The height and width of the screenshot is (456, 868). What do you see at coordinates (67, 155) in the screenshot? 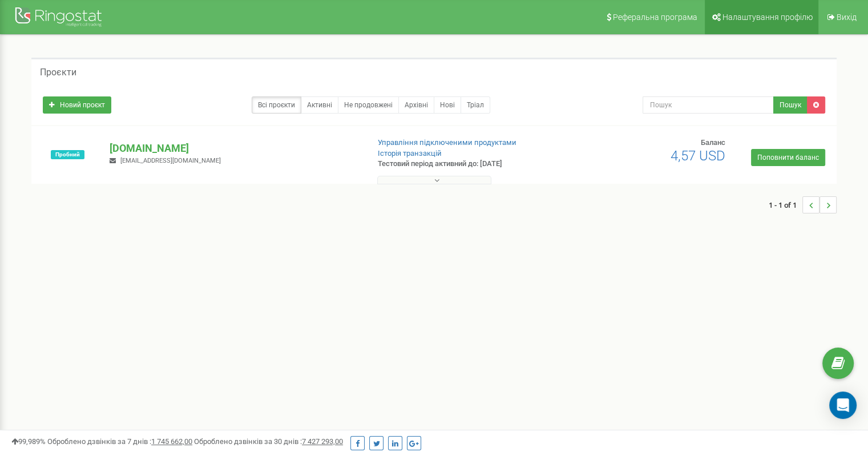
I see `span: Пробний` at bounding box center [67, 155].